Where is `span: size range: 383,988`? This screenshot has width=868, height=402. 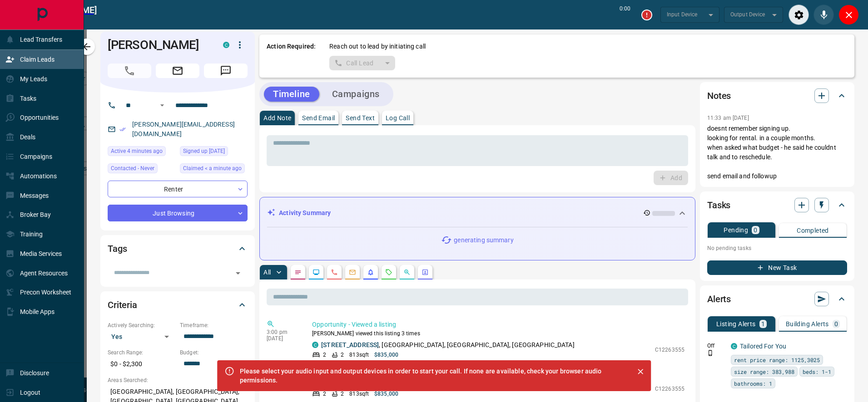 span: size range: 383,988 is located at coordinates (764, 372).